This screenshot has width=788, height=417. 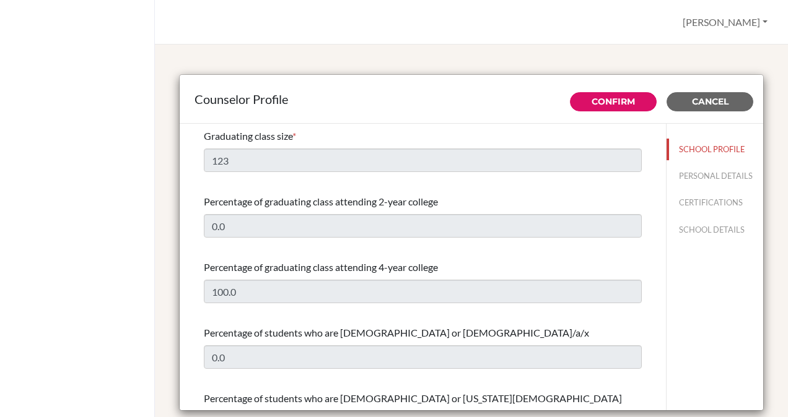 What do you see at coordinates (714, 202) in the screenshot?
I see `button: CERTIFICATIONS` at bounding box center [714, 202].